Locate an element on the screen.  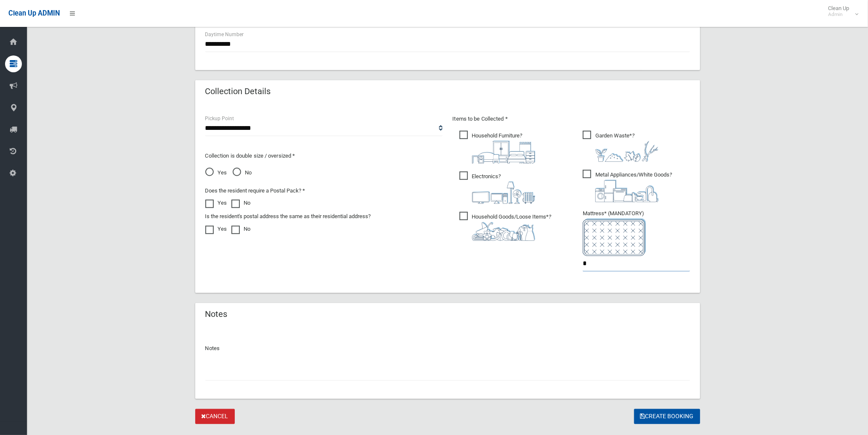
button: Create Booking is located at coordinates (667, 417).